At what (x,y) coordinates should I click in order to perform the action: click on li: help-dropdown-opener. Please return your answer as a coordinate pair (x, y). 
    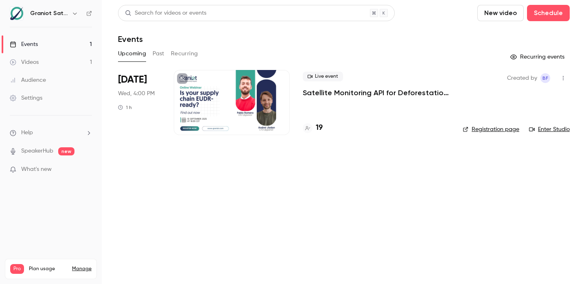
    Looking at the image, I should click on (51, 133).